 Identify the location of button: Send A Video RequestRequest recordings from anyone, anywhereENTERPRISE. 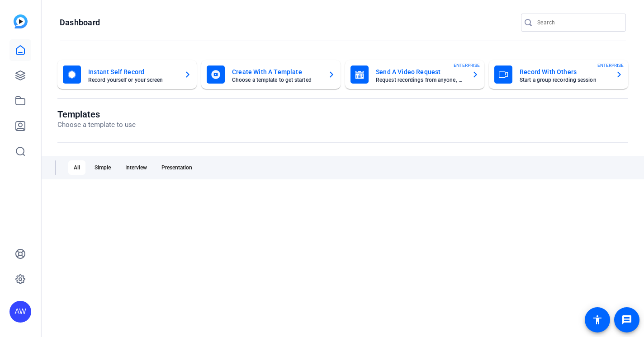
(415, 74).